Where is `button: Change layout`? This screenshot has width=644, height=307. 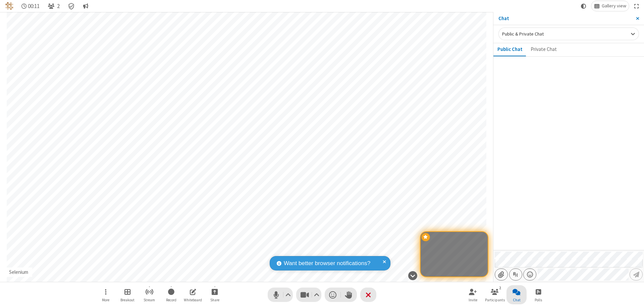
button: Change layout is located at coordinates (610, 6).